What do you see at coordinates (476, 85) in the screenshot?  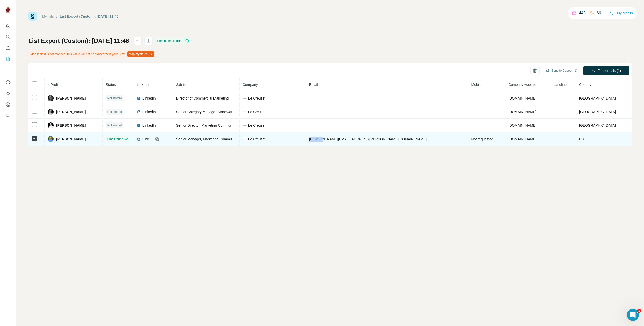 I see `span: Mobile` at bounding box center [476, 85].